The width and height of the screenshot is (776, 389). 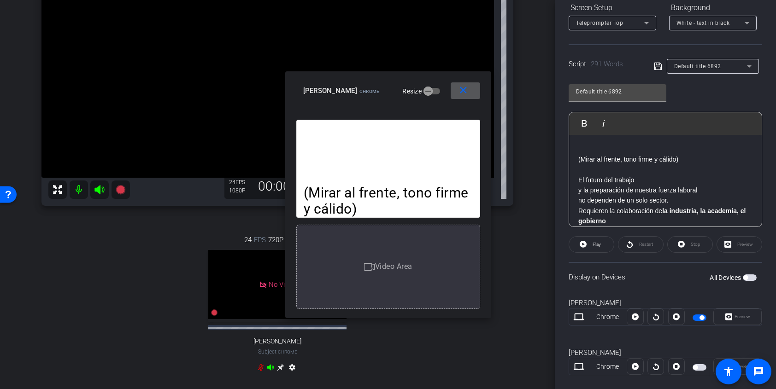 What do you see at coordinates (661, 216) in the screenshot?
I see `strong: la industria, la academia, el gobierno` at bounding box center [661, 216].